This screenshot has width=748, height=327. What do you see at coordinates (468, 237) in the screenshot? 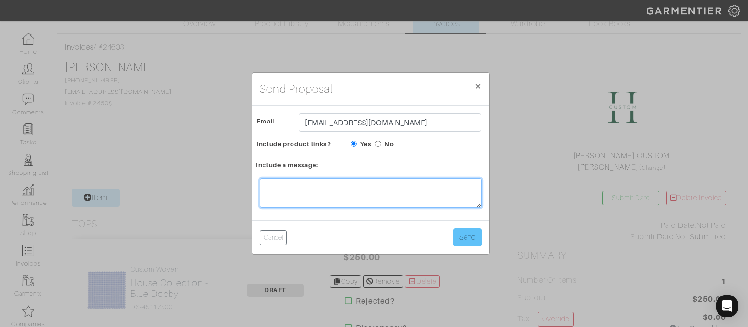
I see `button: Send` at bounding box center [468, 237].